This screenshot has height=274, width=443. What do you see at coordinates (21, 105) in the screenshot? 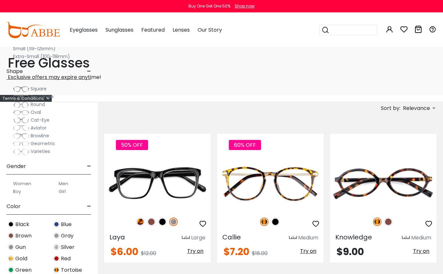
I see `img: Round.png` at bounding box center [21, 105].